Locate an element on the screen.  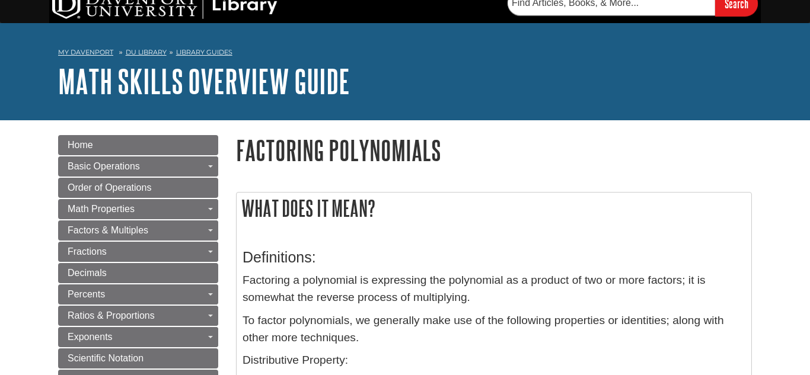
a: Decimals is located at coordinates (138, 273).